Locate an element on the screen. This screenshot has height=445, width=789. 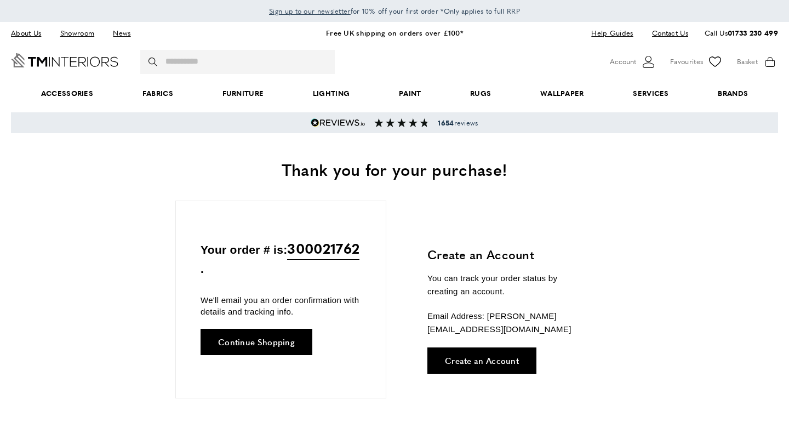
a: Go to Home page is located at coordinates (65, 60).